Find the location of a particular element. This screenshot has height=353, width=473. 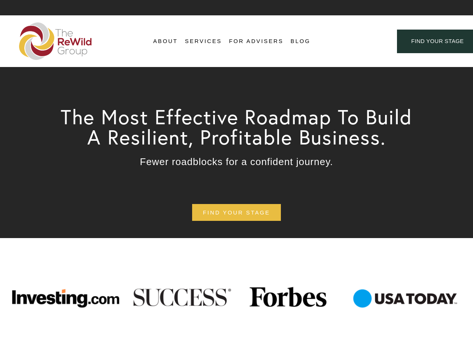

span: About is located at coordinates (165, 41).